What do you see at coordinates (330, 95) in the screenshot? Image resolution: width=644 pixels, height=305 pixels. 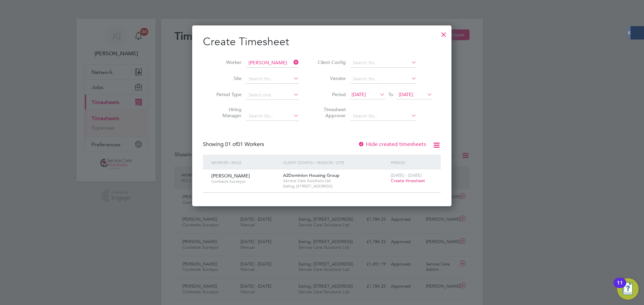 I see `label: Period` at bounding box center [330, 95].